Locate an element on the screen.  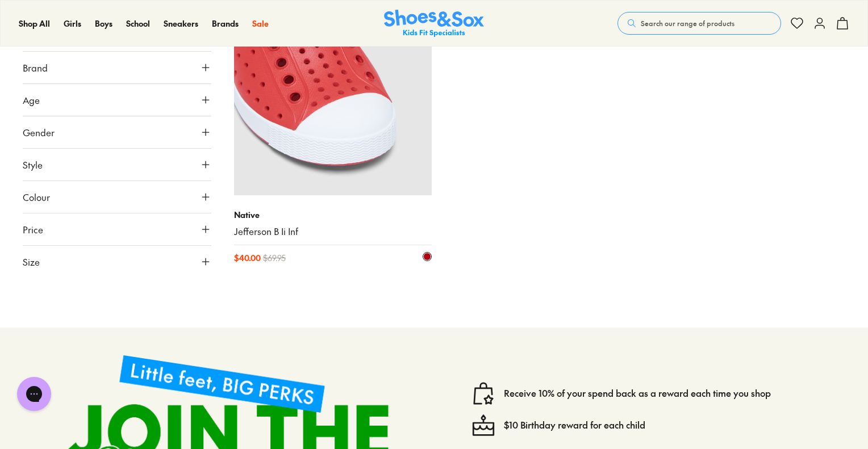
a: Jefferson B Ii Inf is located at coordinates (333, 232).